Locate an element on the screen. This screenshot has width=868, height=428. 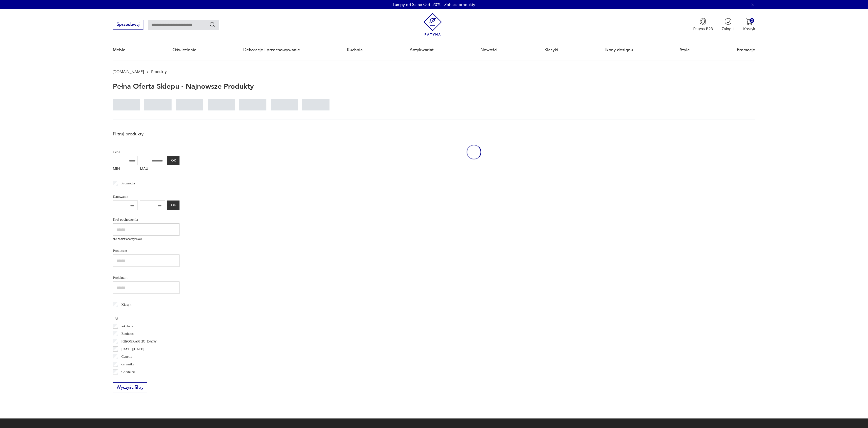
p: Produkty is located at coordinates (159, 72).